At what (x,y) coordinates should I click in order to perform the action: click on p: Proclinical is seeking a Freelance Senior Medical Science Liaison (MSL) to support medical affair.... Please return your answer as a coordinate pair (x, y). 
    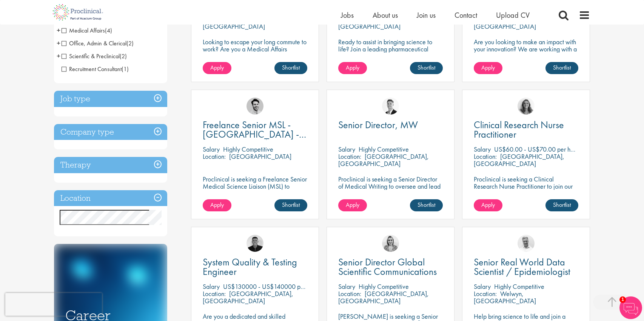
    Looking at the image, I should click on (255, 190).